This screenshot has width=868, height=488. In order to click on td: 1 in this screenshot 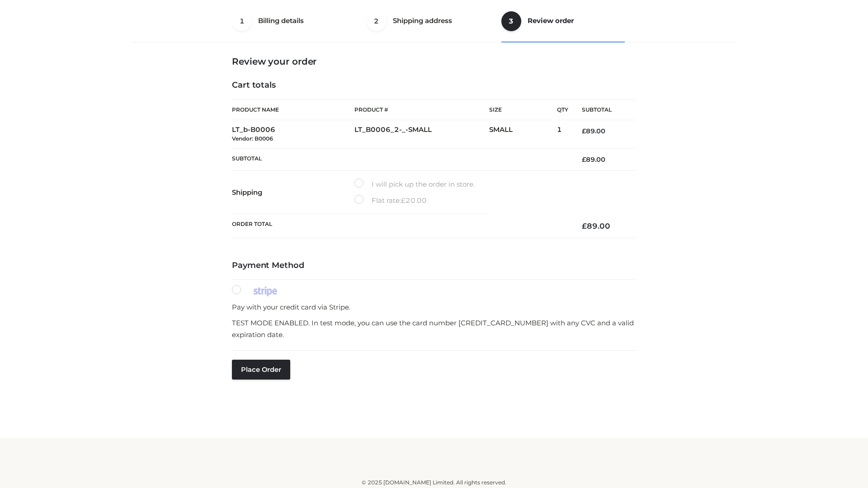, I will do `click(563, 134)`.